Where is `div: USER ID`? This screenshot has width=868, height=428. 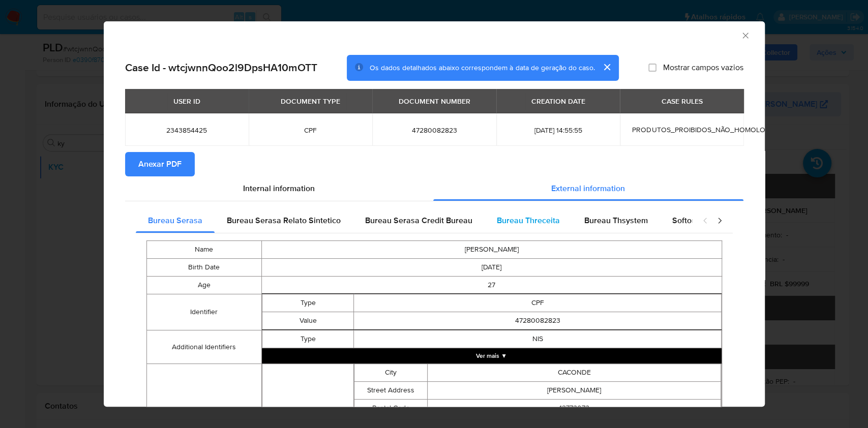 div: USER ID is located at coordinates (187, 101).